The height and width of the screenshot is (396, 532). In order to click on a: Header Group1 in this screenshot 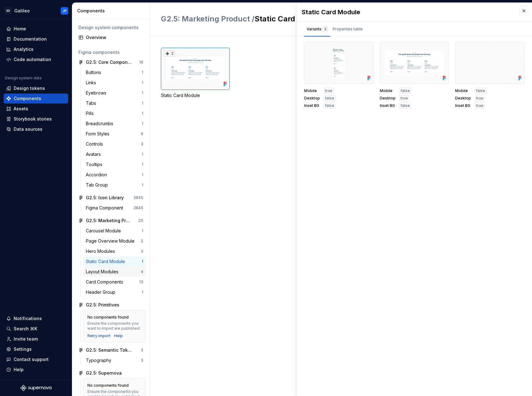, I will do `click(114, 292)`.